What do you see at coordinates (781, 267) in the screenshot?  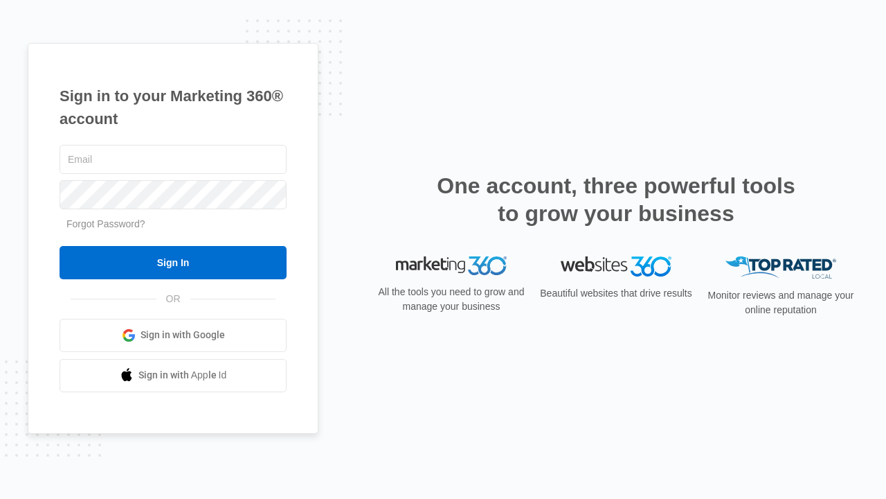 I see `img: Top Rated Local` at bounding box center [781, 267].